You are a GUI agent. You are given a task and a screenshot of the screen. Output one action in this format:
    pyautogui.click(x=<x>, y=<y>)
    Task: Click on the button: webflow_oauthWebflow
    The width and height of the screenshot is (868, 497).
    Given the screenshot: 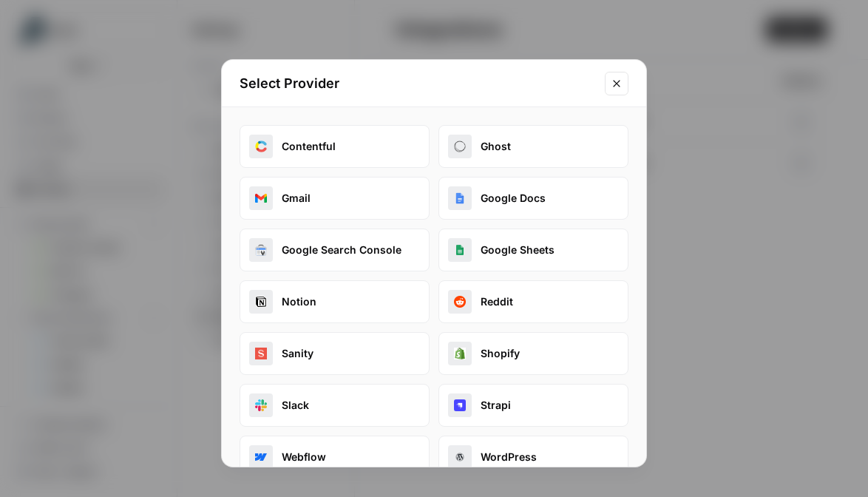 What is the action you would take?
    pyautogui.click(x=334, y=457)
    